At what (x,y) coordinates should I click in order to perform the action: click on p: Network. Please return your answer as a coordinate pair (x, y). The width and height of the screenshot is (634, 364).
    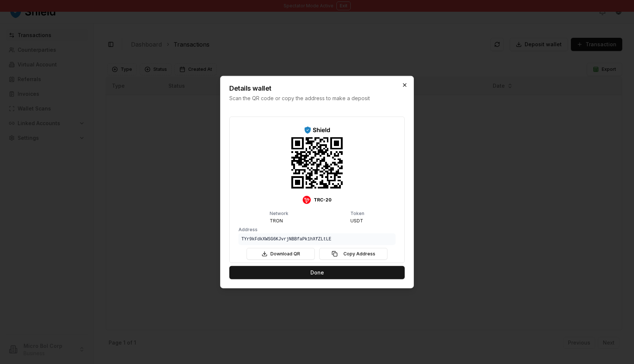
    Looking at the image, I should click on (279, 213).